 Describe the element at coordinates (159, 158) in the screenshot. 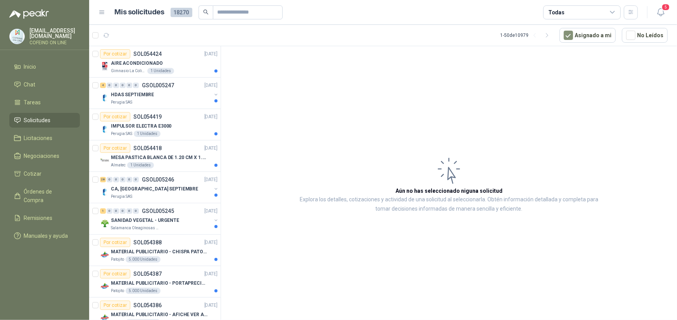

I see `p: MESA PASTICA BLANCA DE 1.20 CM X 1.20 CM` at that location.